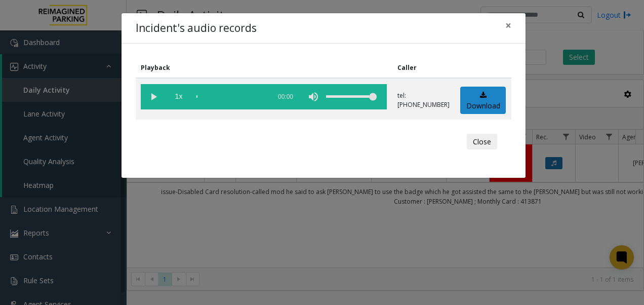 The width and height of the screenshot is (644, 305). I want to click on th: Playback, so click(264, 68).